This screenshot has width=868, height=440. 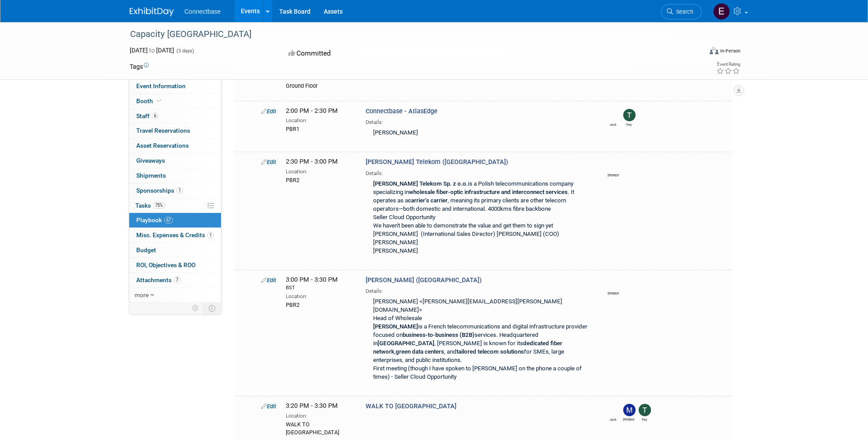 I want to click on img: Mary Ann Rose, so click(x=629, y=409).